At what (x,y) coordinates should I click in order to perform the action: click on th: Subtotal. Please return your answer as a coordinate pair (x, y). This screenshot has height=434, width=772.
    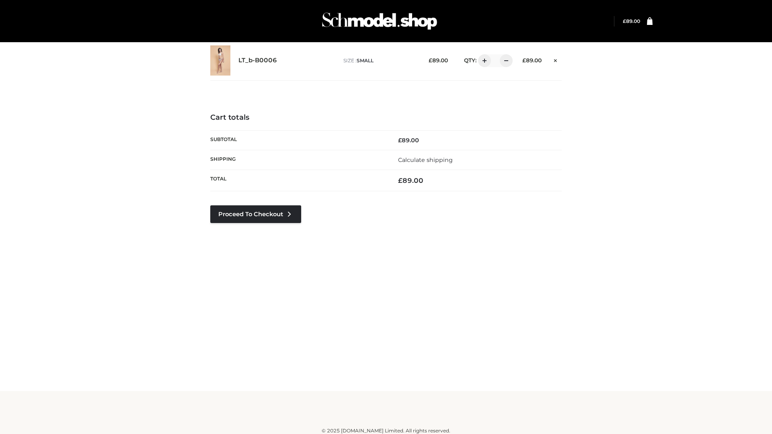
    Looking at the image, I should click on (298, 140).